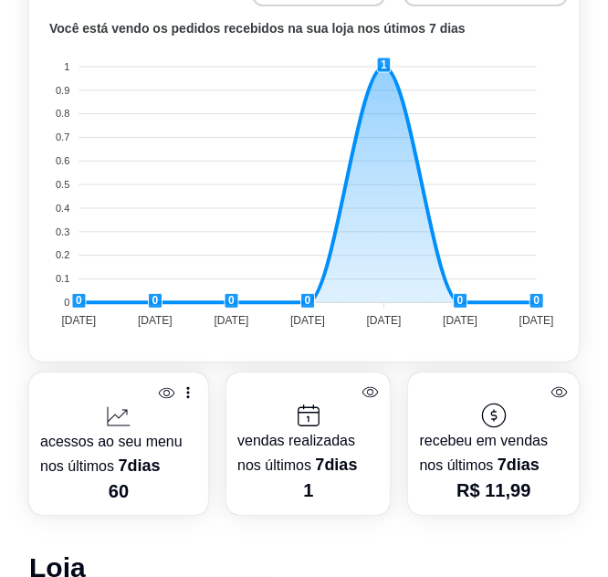 This screenshot has width=608, height=577. Describe the element at coordinates (308, 490) in the screenshot. I see `p: 1` at that location.